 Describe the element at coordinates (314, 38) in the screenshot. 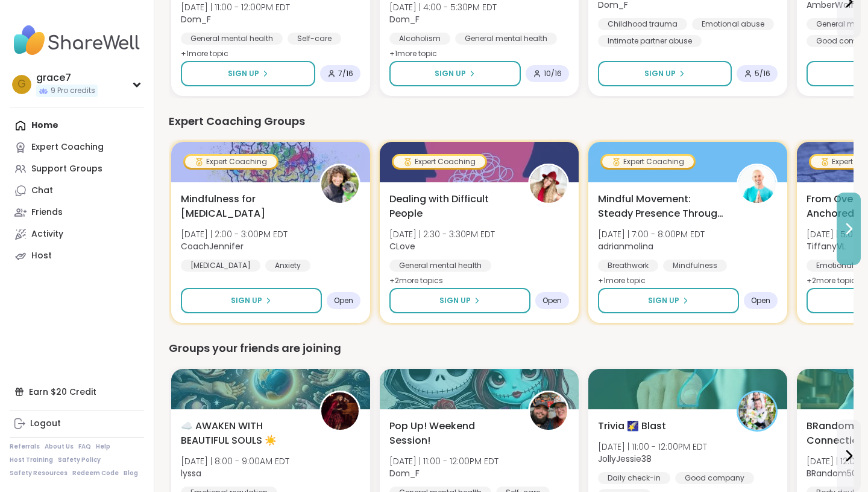

I see `div: Self-care` at that location.